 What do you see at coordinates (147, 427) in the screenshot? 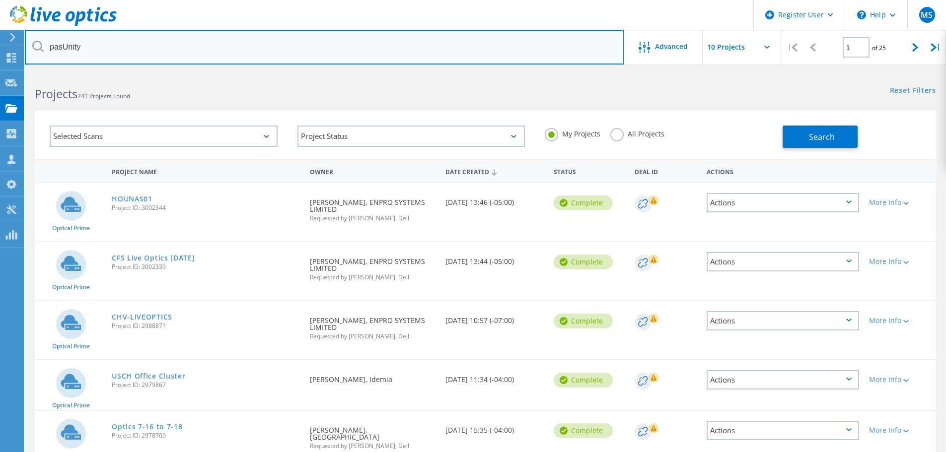
I see `a: Optics 7-16 to 7-18` at bounding box center [147, 427].